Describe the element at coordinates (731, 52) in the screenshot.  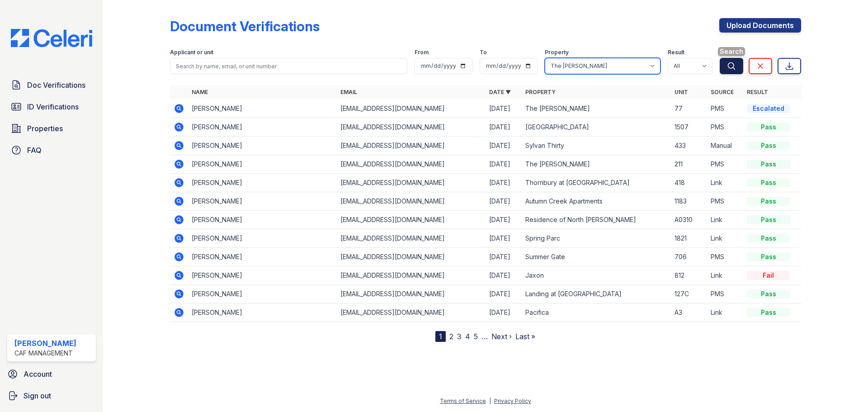
I see `span: Search` at that location.